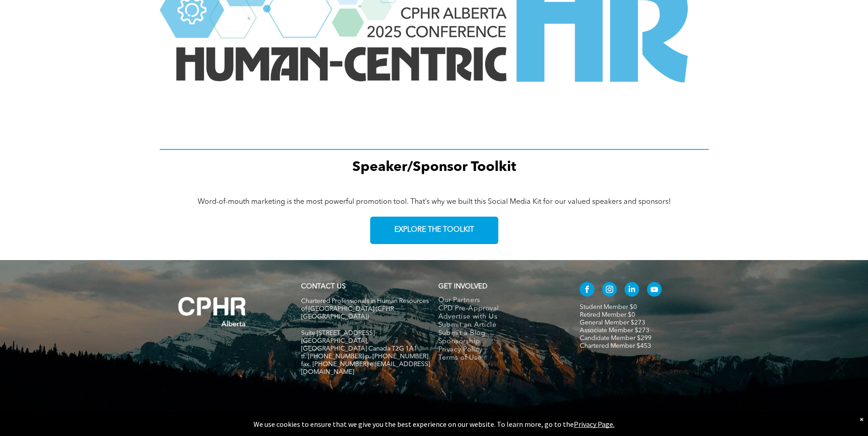 The height and width of the screenshot is (436, 868). I want to click on a: Associate Member $273, so click(614, 330).